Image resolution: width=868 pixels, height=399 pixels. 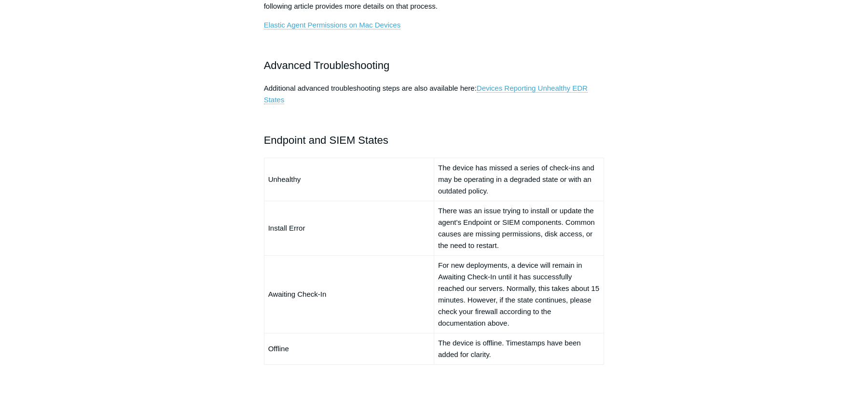 What do you see at coordinates (349, 349) in the screenshot?
I see `td: Offline` at bounding box center [349, 349].